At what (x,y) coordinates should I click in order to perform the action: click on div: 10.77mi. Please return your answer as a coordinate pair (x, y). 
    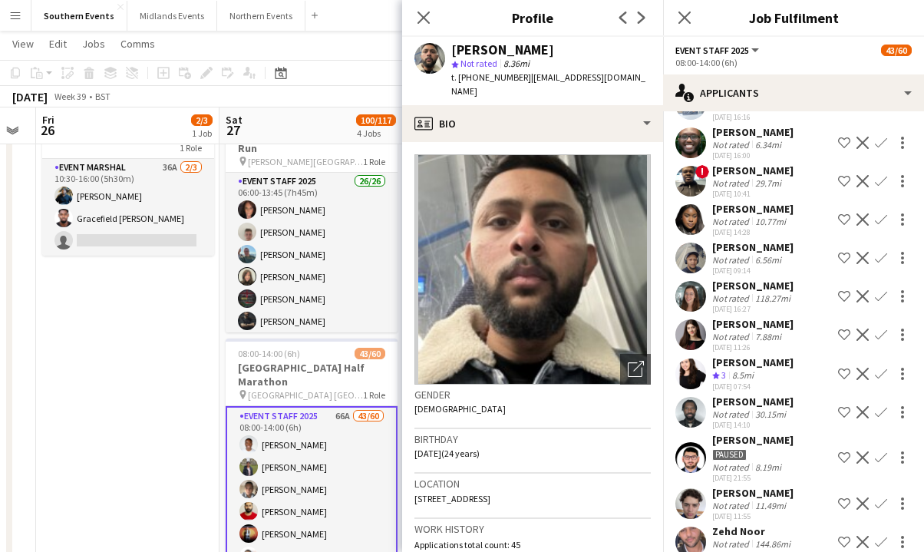
    Looking at the image, I should click on (771, 221).